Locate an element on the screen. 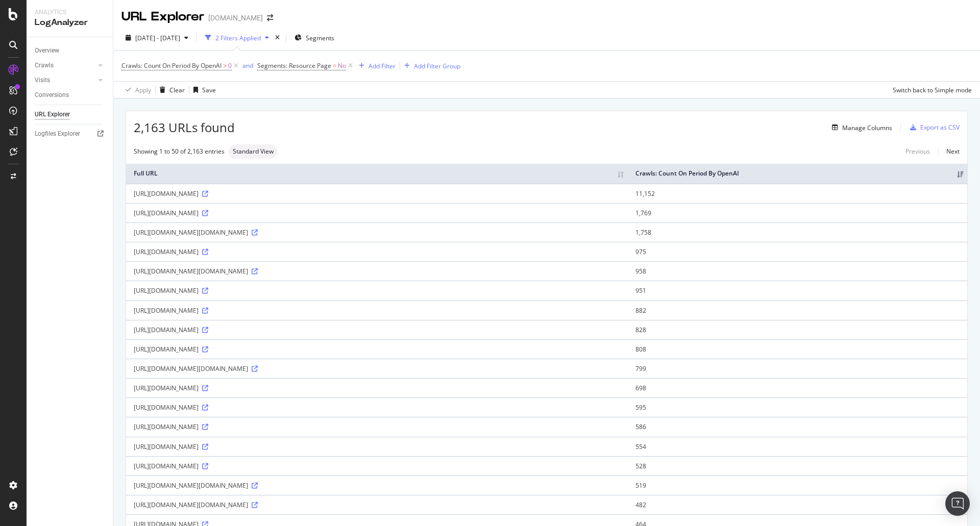 The width and height of the screenshot is (980, 526). div: Visits is located at coordinates (42, 80).